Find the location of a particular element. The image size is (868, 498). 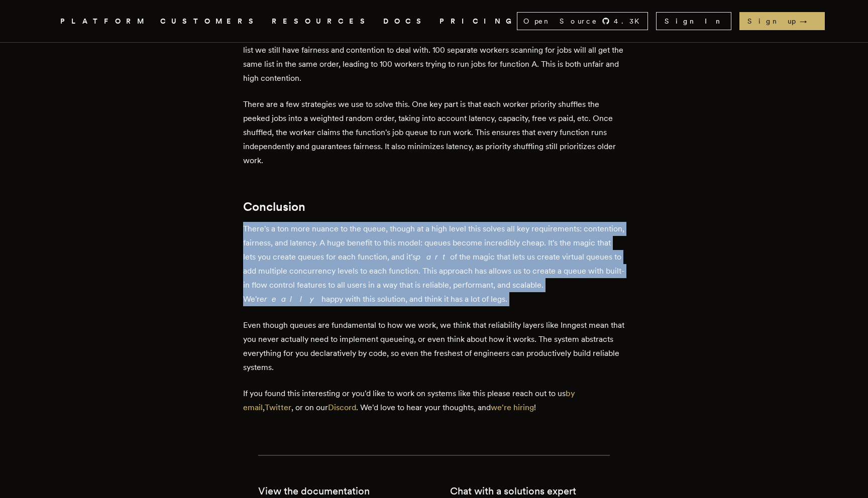

em: really is located at coordinates (293, 299).